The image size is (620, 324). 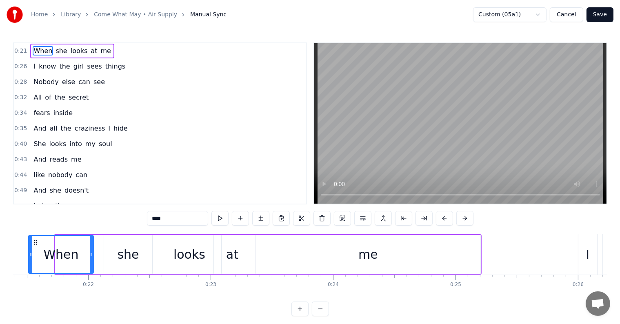 I want to click on div: When, so click(x=61, y=254).